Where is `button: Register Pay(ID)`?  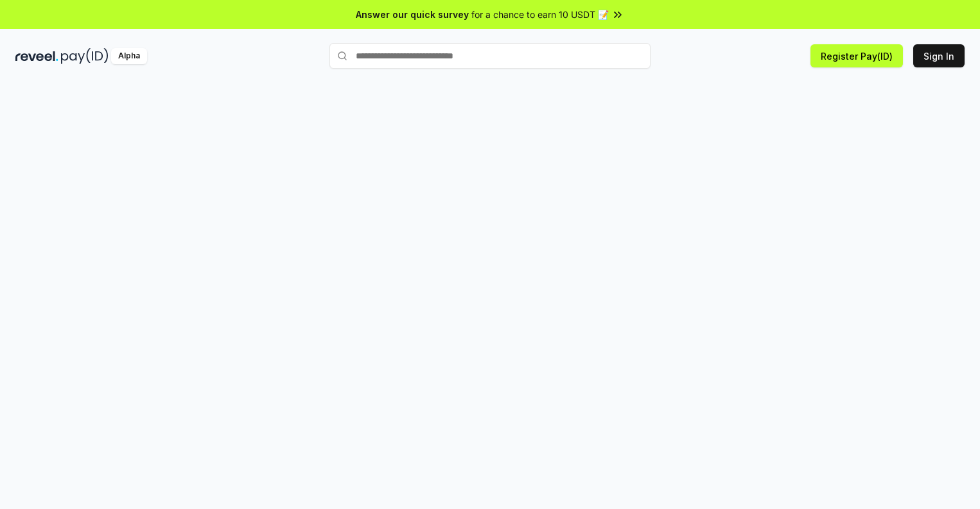 button: Register Pay(ID) is located at coordinates (857, 56).